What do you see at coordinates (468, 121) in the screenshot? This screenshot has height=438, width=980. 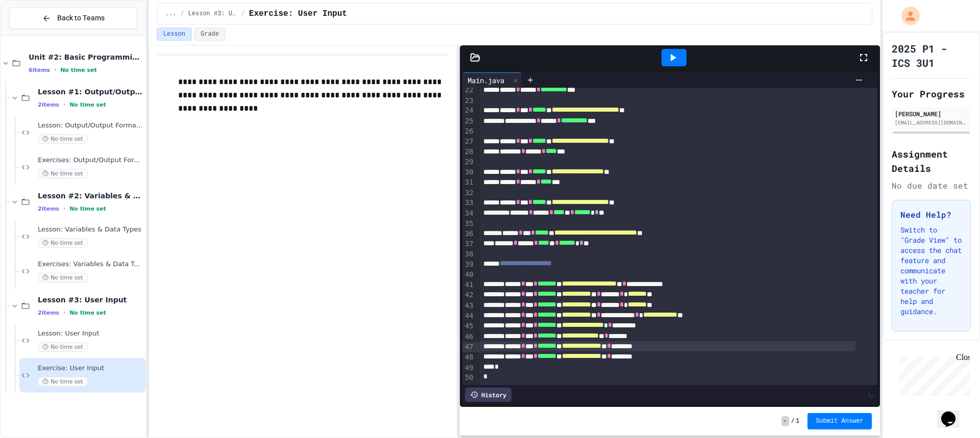 I see `div: 25` at bounding box center [468, 121].